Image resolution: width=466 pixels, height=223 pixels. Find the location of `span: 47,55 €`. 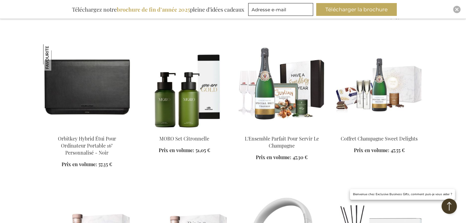

span: 47,55 € is located at coordinates (397, 150).